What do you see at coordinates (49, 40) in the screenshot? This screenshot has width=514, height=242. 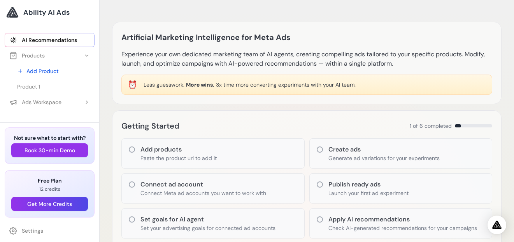 I see `a: AI Recommendations` at bounding box center [49, 40].